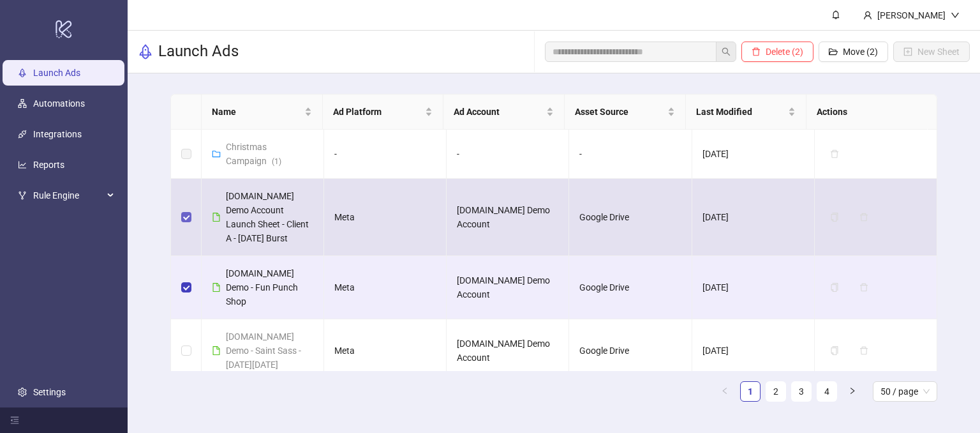 This screenshot has width=980, height=433. I want to click on button: left, so click(725, 392).